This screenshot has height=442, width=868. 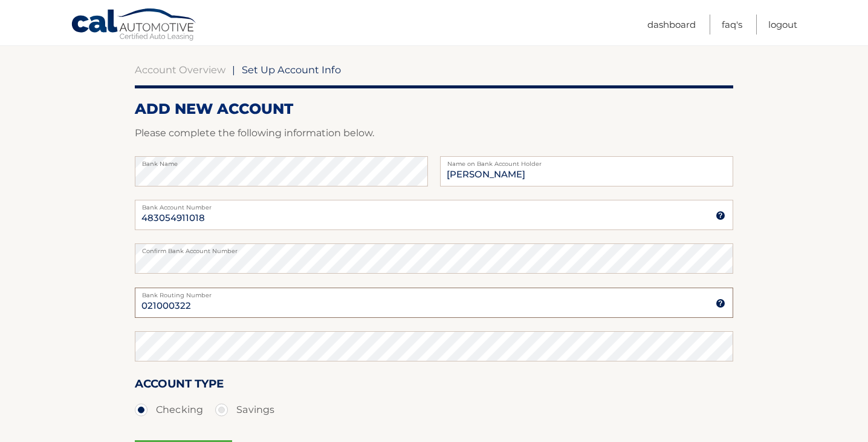 What do you see at coordinates (672, 24) in the screenshot?
I see `a: Dashboard` at bounding box center [672, 24].